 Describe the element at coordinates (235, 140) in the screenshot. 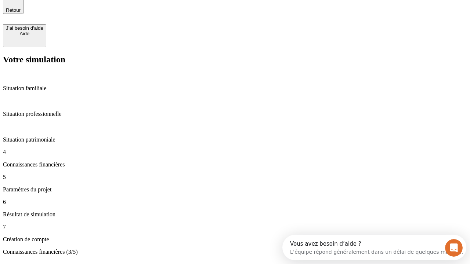

I see `p: Situation patrimoniale` at that location.